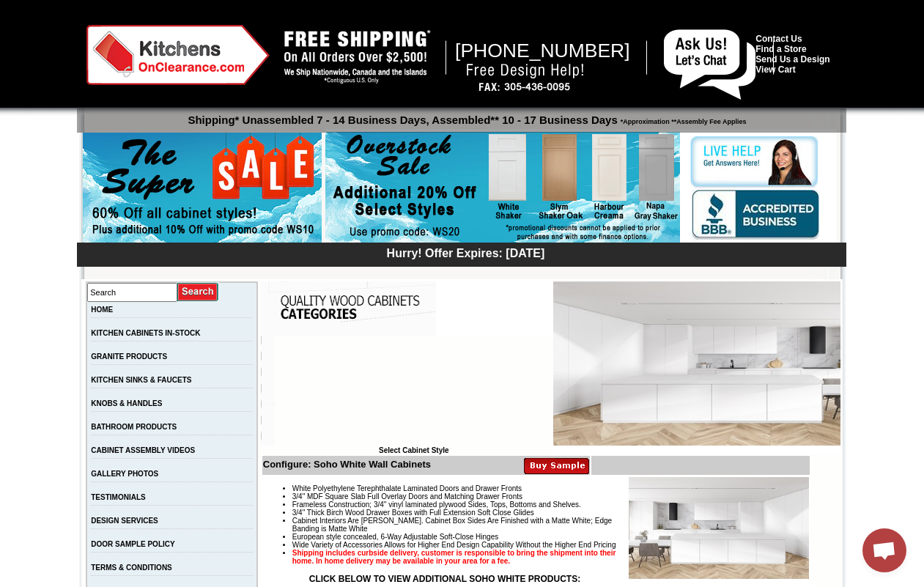  Describe the element at coordinates (129, 356) in the screenshot. I see `a: GRANITE PRODUCTS` at that location.